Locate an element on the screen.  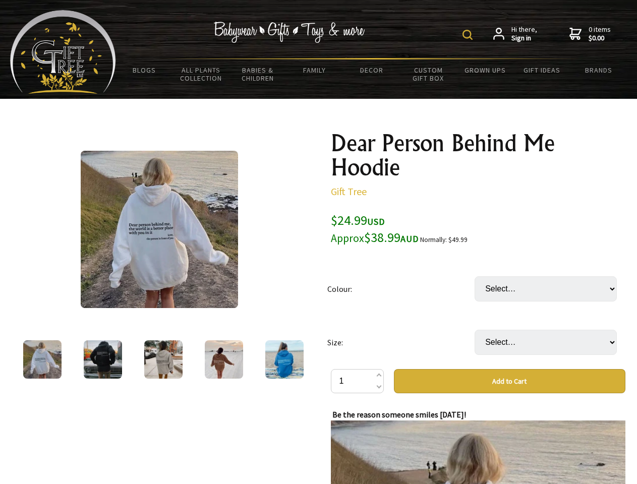
strong: $0.00 is located at coordinates (600, 38).